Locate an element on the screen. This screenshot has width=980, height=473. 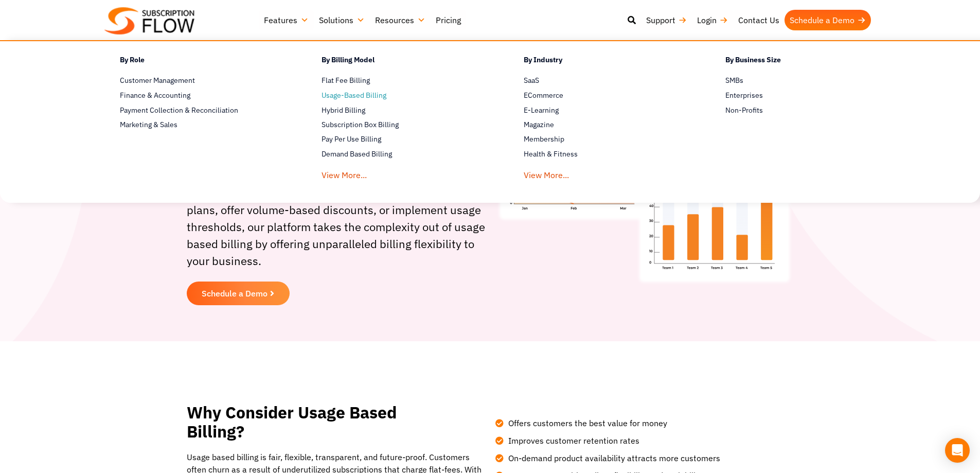
a: Resources is located at coordinates (400, 20).